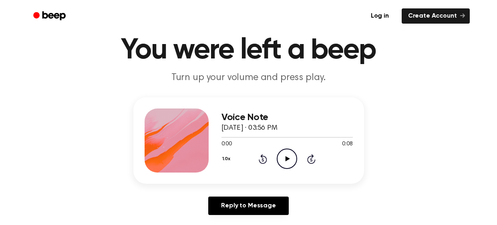 This screenshot has width=497, height=225. I want to click on a: Reply to Message, so click(248, 206).